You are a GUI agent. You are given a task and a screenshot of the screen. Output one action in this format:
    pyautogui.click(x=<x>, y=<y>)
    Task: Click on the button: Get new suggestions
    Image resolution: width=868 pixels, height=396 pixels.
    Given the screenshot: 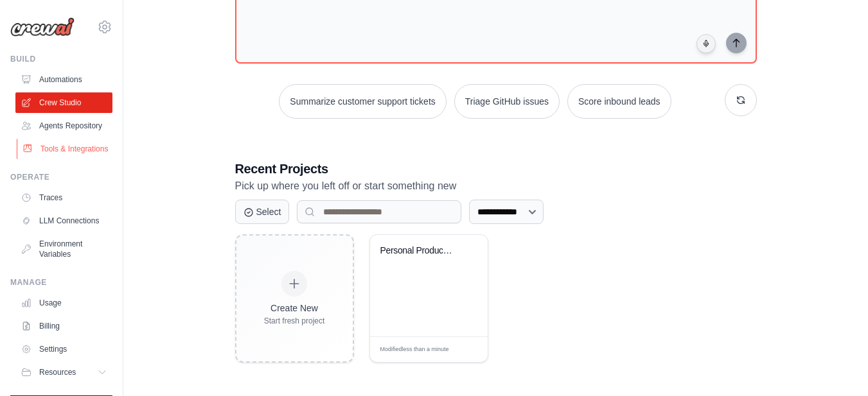 What is the action you would take?
    pyautogui.click(x=741, y=100)
    